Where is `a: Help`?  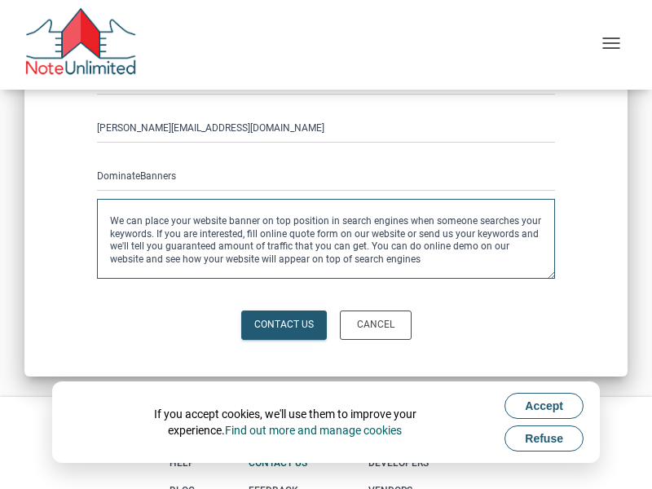 a: Help is located at coordinates (192, 463).